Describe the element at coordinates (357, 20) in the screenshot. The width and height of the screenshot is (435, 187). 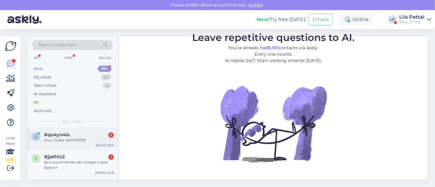
I see `div: Online` at that location.